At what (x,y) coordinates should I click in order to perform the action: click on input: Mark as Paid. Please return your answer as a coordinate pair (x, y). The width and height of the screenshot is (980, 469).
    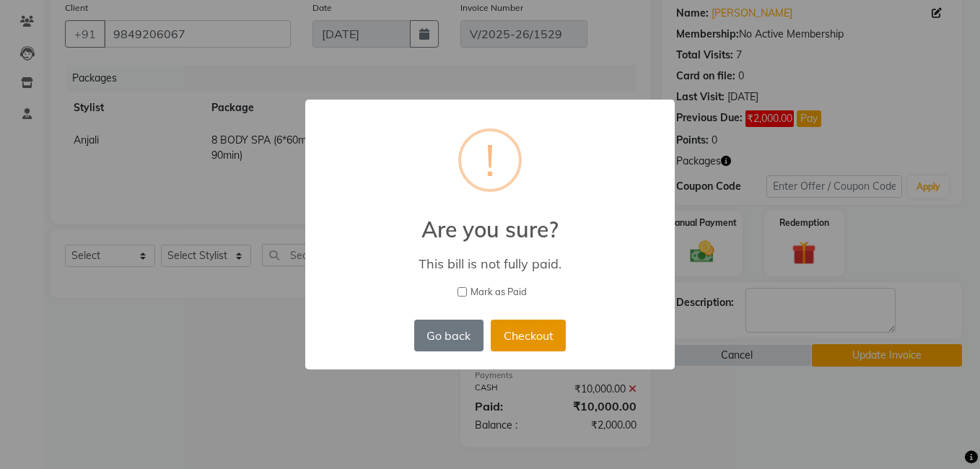
    Looking at the image, I should click on (462, 291).